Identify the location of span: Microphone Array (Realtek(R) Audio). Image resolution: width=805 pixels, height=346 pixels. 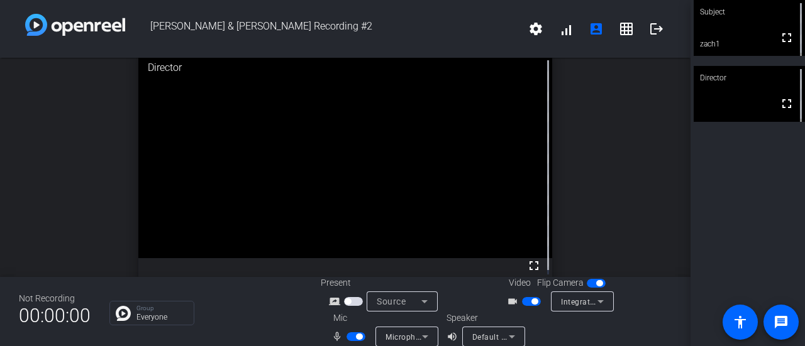
(453, 337).